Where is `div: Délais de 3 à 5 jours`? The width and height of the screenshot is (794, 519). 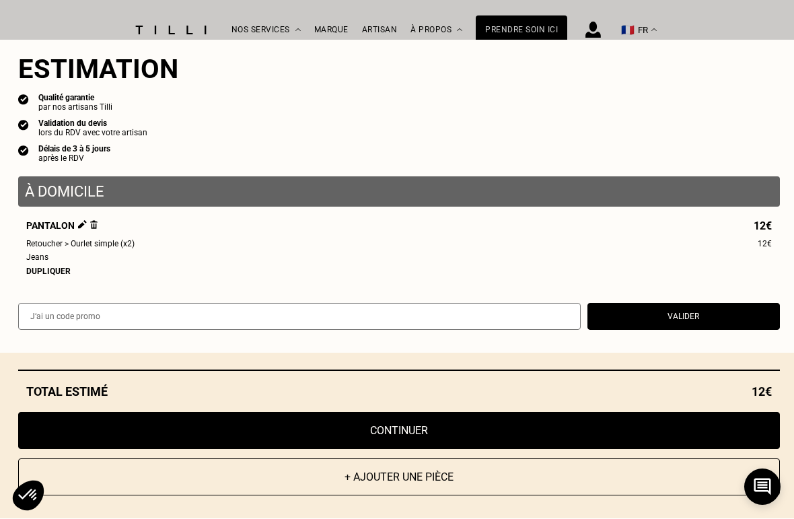 div: Délais de 3 à 5 jours is located at coordinates (74, 149).